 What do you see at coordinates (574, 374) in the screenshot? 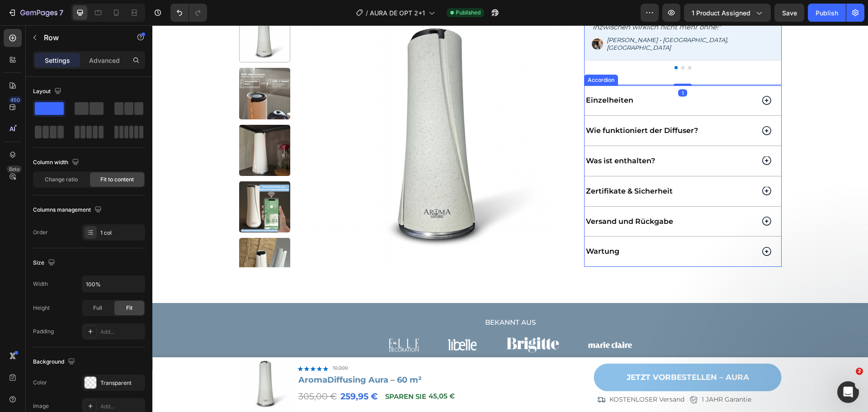
I see `p: 1 JAHR Garantie` at bounding box center [574, 374].